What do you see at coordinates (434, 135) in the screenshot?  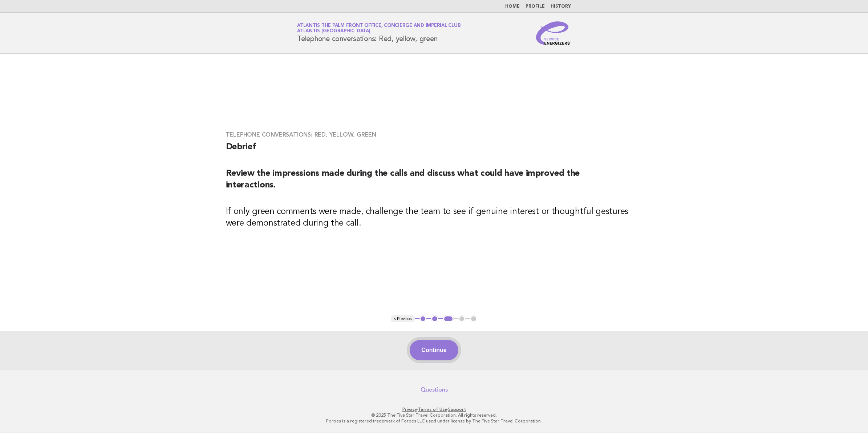 I see `h3: Telephone conversations: Red, yellow, green` at bounding box center [434, 135].